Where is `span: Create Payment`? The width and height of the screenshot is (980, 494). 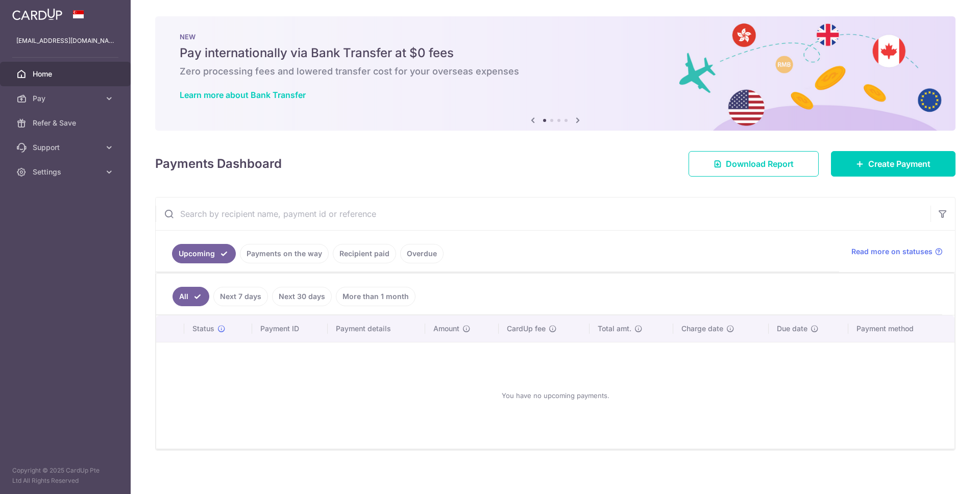 span: Create Payment is located at coordinates (899, 164).